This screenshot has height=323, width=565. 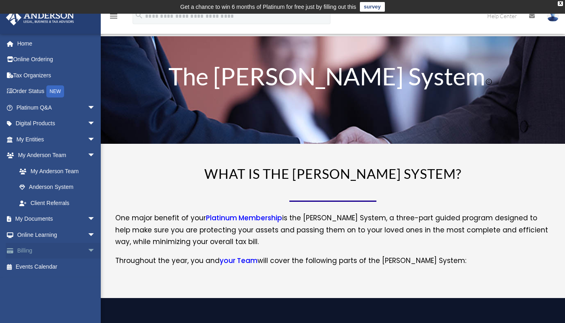 I want to click on div: Get a chance to win 6 months of Platinum for free just by filling out this, so click(x=268, y=7).